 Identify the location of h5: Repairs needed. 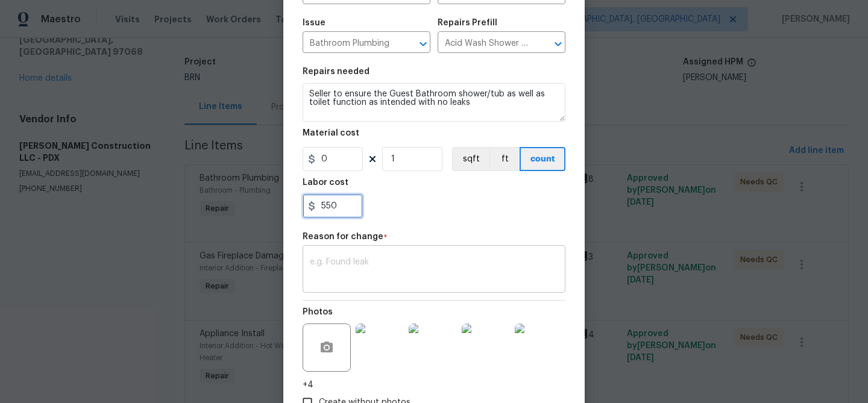
(335, 72).